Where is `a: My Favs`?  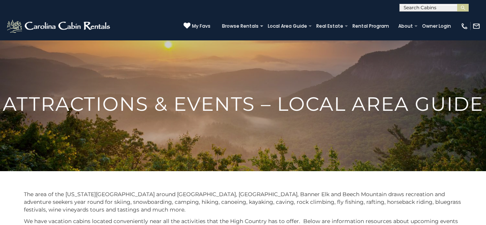 a: My Favs is located at coordinates (197, 26).